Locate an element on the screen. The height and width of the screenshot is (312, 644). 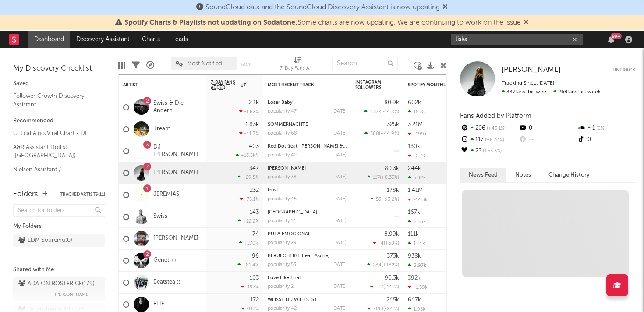
a: Follower Growth Discovery Assistant is located at coordinates (55, 100).